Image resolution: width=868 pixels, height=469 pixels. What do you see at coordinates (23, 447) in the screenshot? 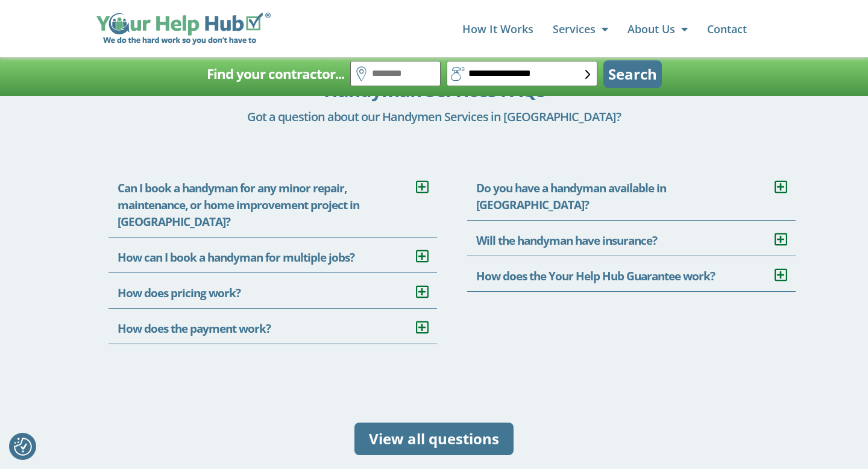
I see `button: Consent Preferences` at bounding box center [23, 447].